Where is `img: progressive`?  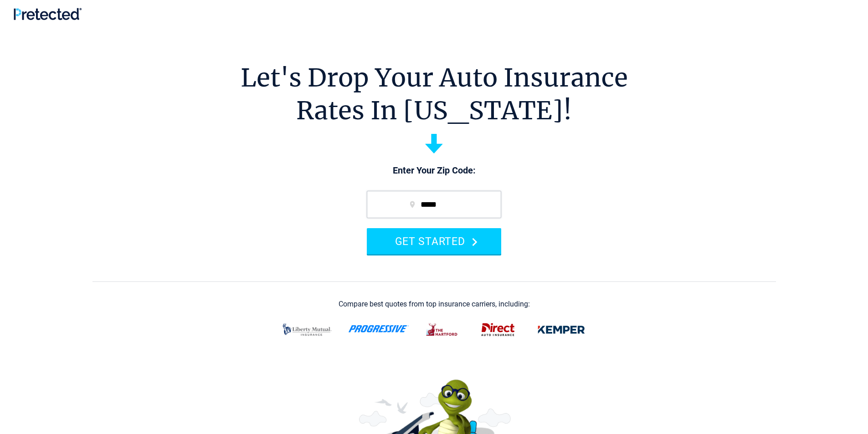 img: progressive is located at coordinates (379, 329).